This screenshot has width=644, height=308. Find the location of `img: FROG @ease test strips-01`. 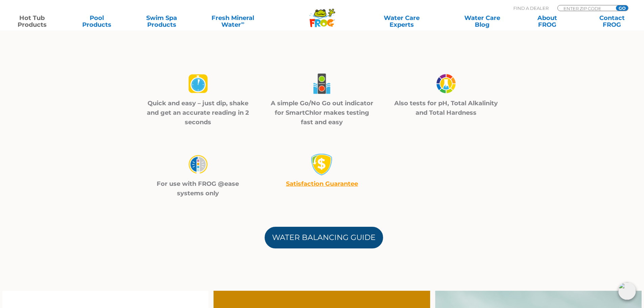

img: FROG @ease test strips-01 is located at coordinates (198, 83).